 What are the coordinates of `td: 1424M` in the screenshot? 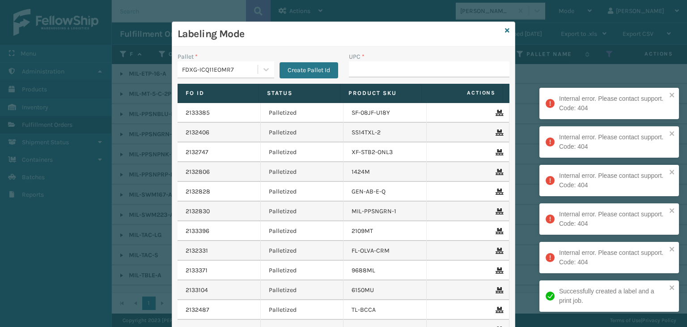 It's located at (385, 172).